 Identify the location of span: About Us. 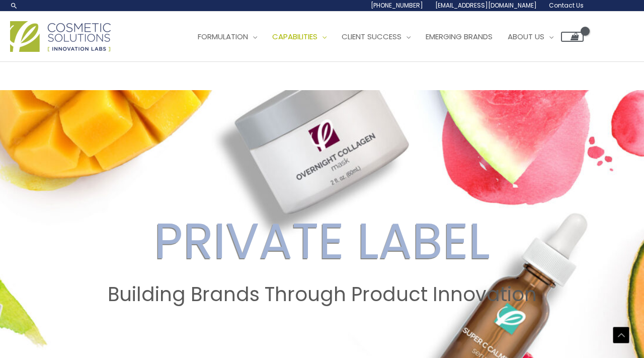
(526, 36).